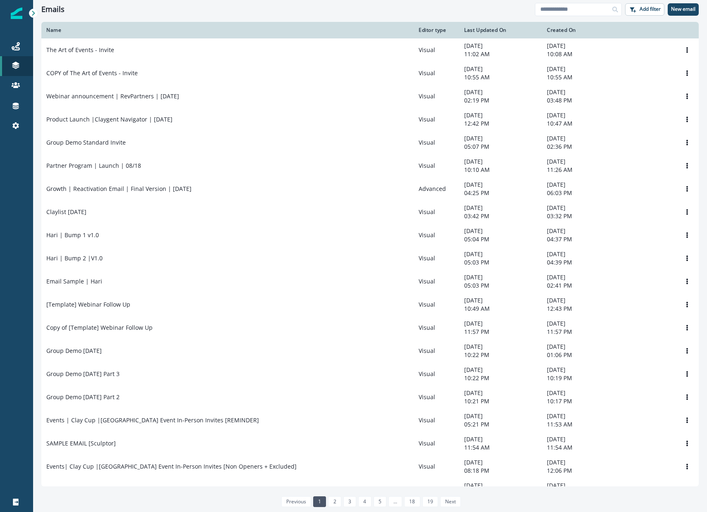  Describe the element at coordinates (92, 73) in the screenshot. I see `p: COPY of The Art of Events - Invite` at that location.